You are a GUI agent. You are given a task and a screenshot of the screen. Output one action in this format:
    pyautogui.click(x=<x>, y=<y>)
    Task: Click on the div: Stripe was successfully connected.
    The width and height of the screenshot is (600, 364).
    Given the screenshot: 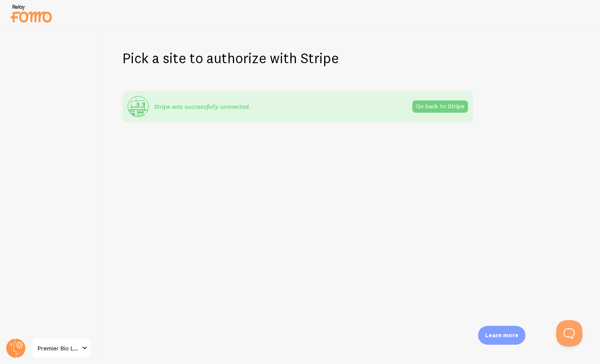 What is the action you would take?
    pyautogui.click(x=189, y=107)
    